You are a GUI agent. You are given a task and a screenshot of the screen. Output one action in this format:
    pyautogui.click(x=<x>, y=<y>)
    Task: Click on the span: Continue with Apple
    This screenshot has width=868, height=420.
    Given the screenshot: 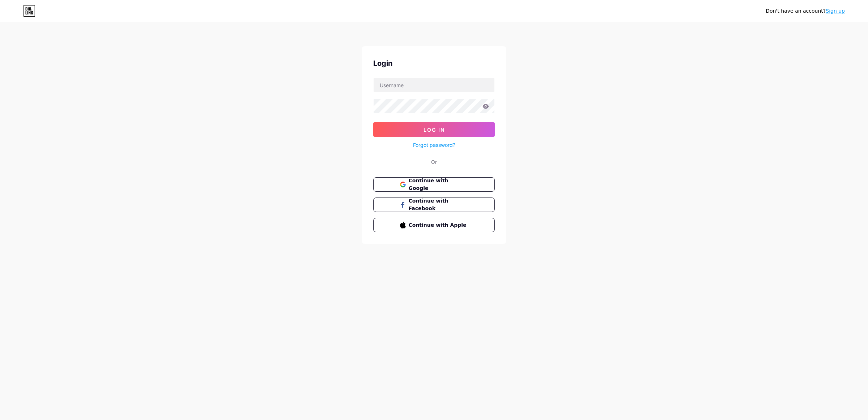 What is the action you would take?
    pyautogui.click(x=438, y=225)
    